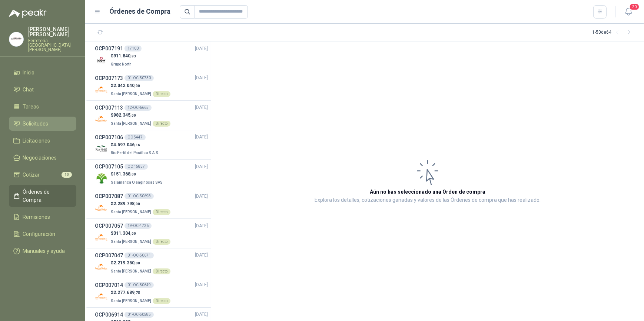  What do you see at coordinates (42, 140) in the screenshot?
I see `a: Licitaciones` at bounding box center [42, 140].